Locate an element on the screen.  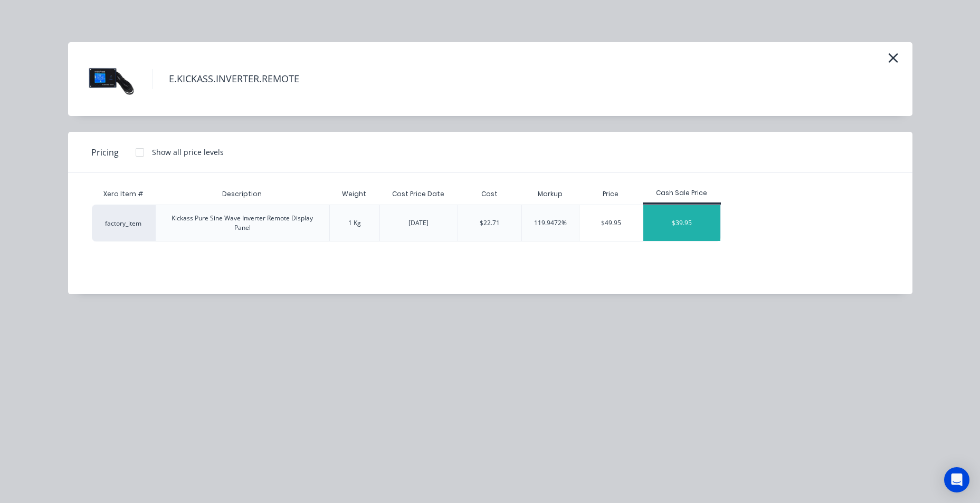
h4: E.KICKASS.INVERTER.REMOTE is located at coordinates (234, 79).